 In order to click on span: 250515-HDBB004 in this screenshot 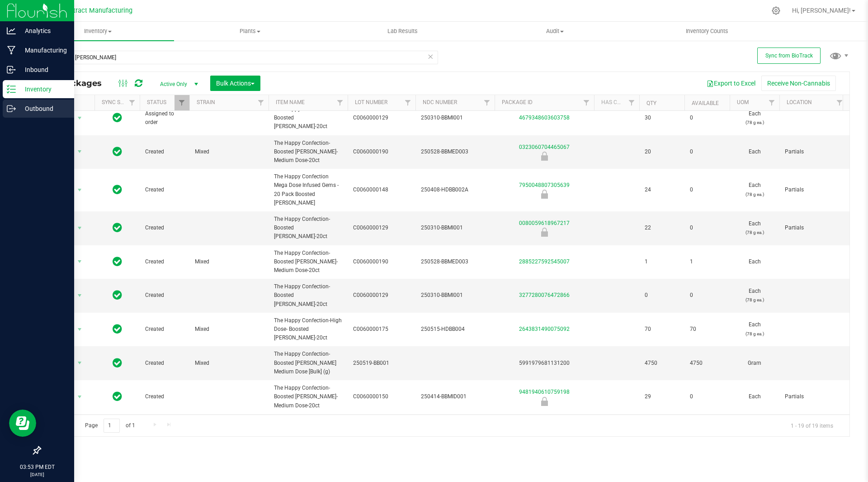, I will do `click(455, 329)`.